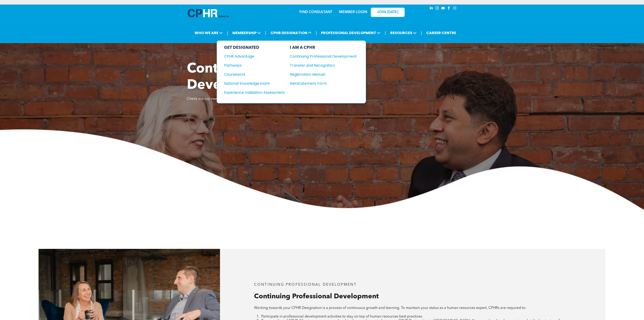 The height and width of the screenshot is (320, 644). What do you see at coordinates (323, 65) in the screenshot?
I see `a: Transfer and Recognition` at bounding box center [323, 65].